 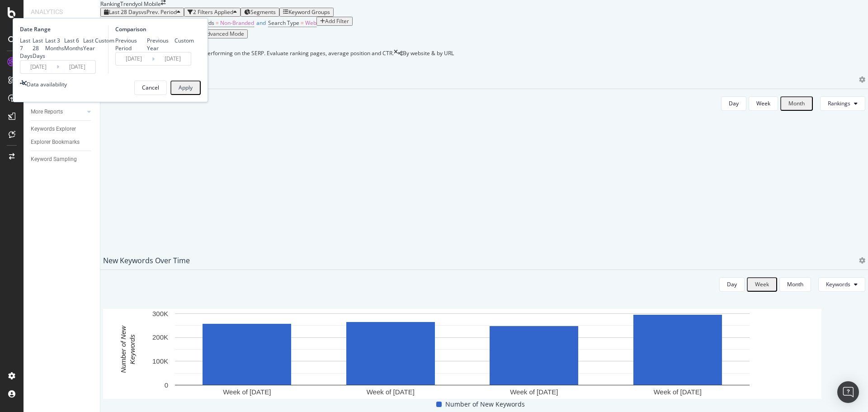 What do you see at coordinates (213, 12) in the screenshot?
I see `div: 2 Filters Applied` at bounding box center [213, 12].